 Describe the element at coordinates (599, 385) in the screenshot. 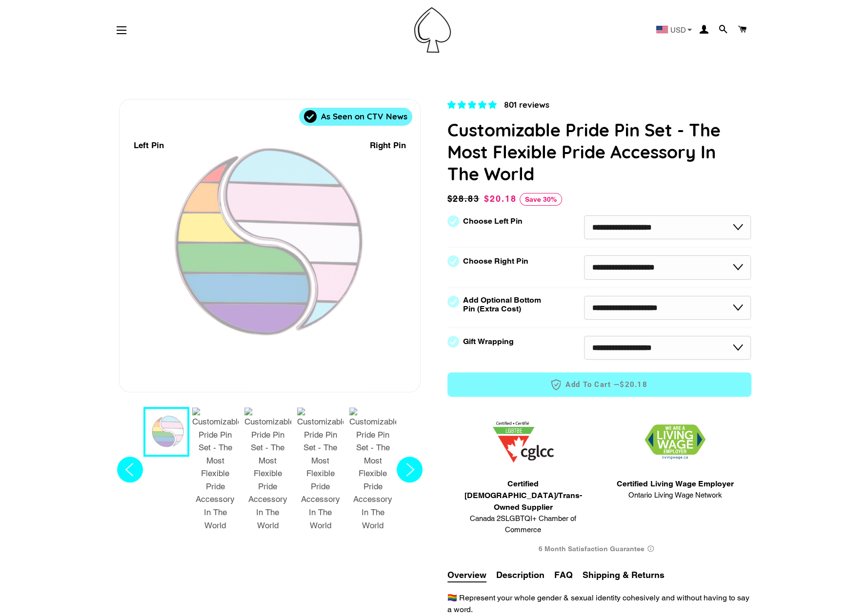

I see `button: Add to Cart —$20.18` at that location.